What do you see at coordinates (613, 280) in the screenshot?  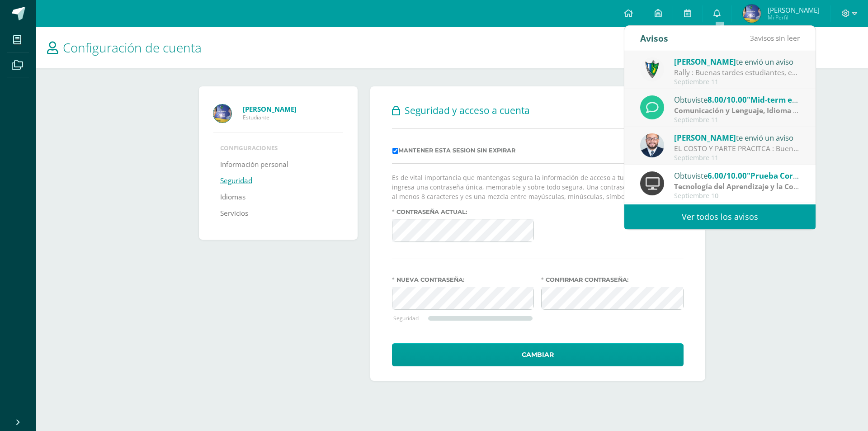 I see `label: Confirmar contraseña:` at bounding box center [613, 280].